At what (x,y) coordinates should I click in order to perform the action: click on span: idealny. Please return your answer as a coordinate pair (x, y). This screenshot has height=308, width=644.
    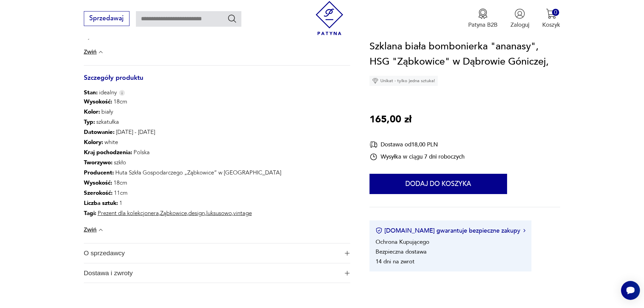
    Looking at the image, I should click on (100, 93).